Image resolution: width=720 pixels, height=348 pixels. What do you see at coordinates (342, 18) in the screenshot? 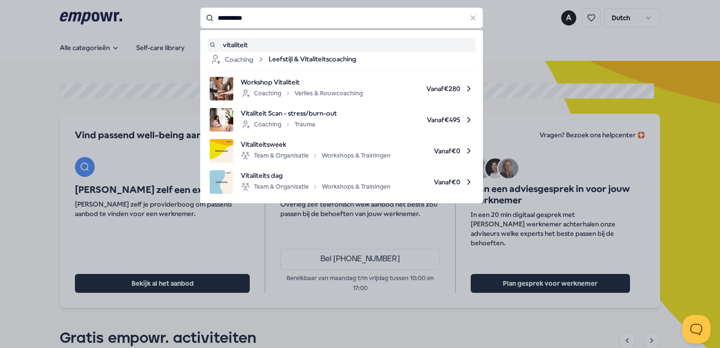
I see `input: Search for products, categories or subcategories` at bounding box center [342, 18].